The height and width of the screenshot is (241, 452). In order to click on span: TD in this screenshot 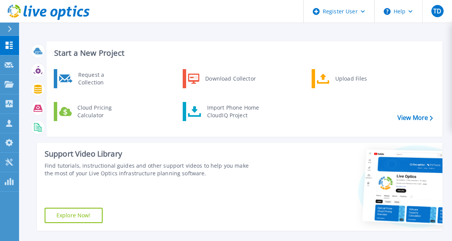, I will do `click(437, 11)`.